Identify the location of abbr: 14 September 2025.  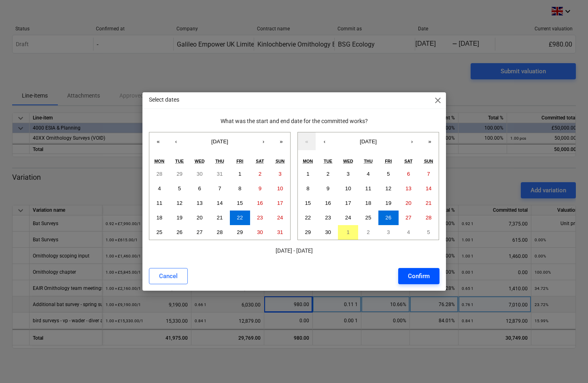
(429, 188).